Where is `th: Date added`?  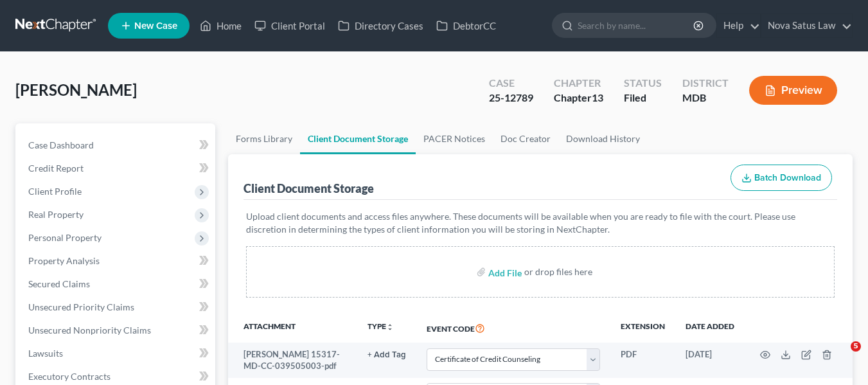 th: Date added is located at coordinates (710, 328).